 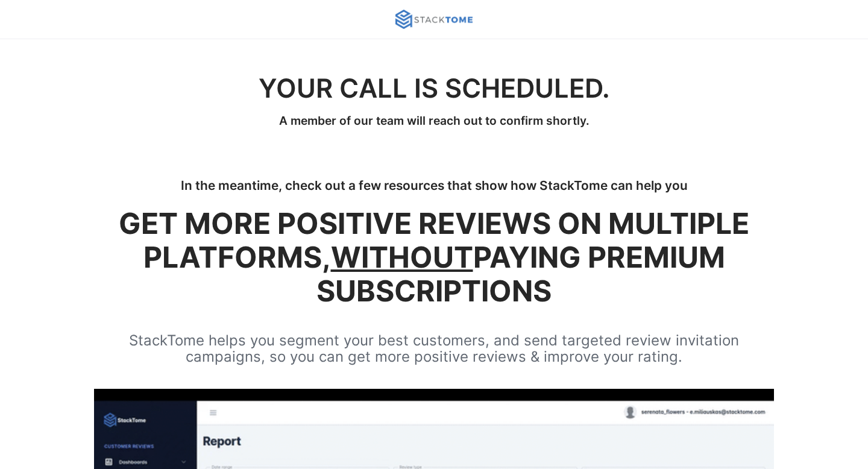 What do you see at coordinates (434, 240) in the screenshot?
I see `strong: Get More Positive Reviews On Multiple Platforms,` at bounding box center [434, 240].